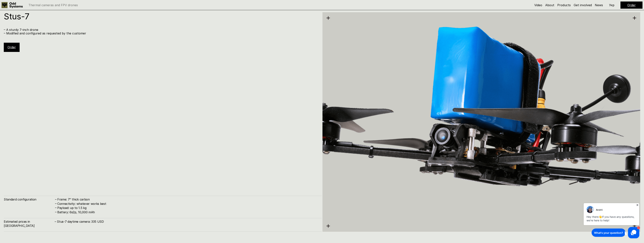 The image size is (644, 243). Describe the element at coordinates (26, 31) in the screenshot. I see `div: What's your question?` at that location.